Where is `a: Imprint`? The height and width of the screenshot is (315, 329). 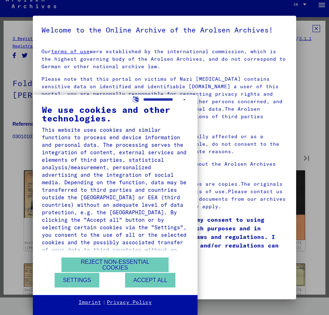 a: Imprint is located at coordinates (90, 303).